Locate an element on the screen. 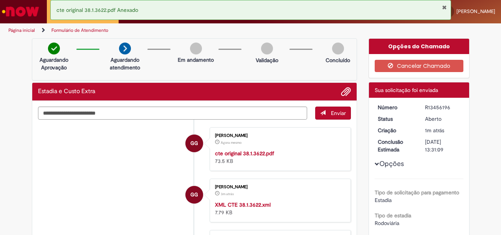  span: 3m atrás is located at coordinates (227, 194).